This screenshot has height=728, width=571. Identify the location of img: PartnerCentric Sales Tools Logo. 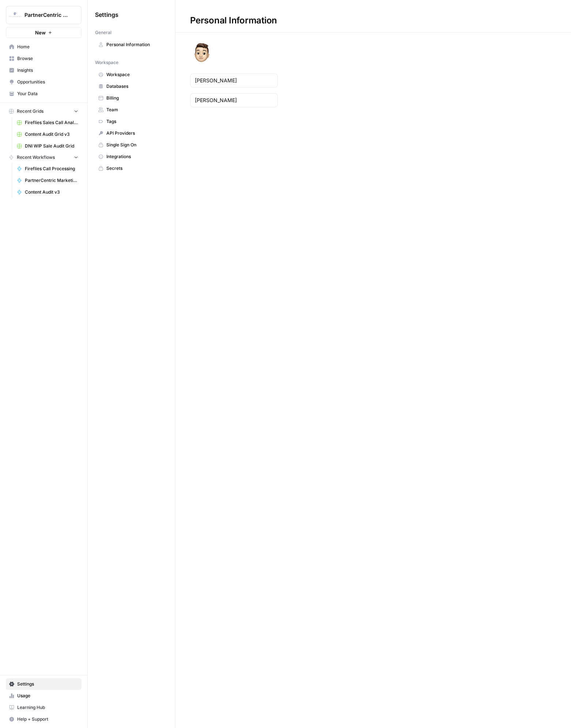
(15, 15).